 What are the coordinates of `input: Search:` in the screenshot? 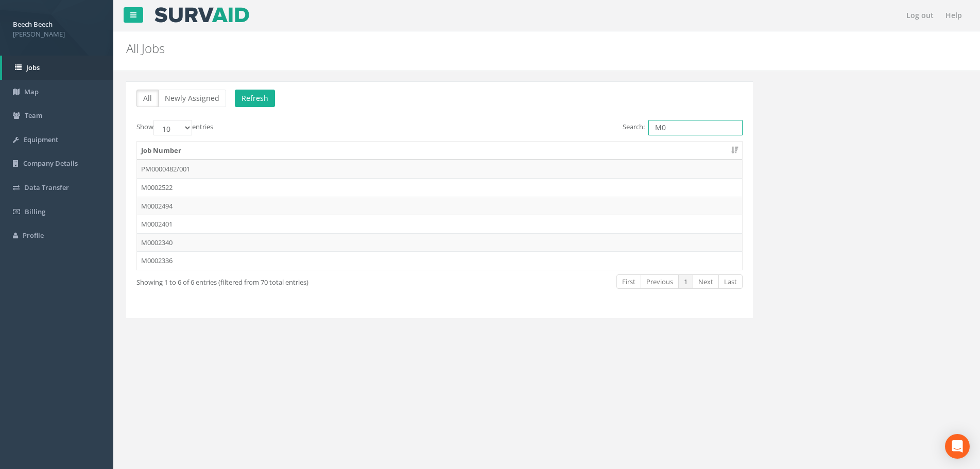 It's located at (695, 128).